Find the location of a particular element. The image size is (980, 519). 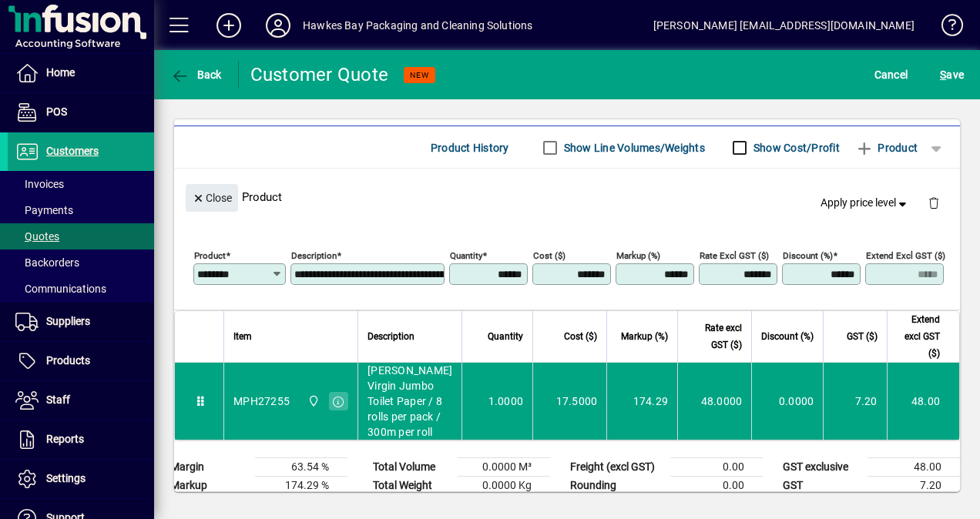

span: Quotes is located at coordinates (37, 237).